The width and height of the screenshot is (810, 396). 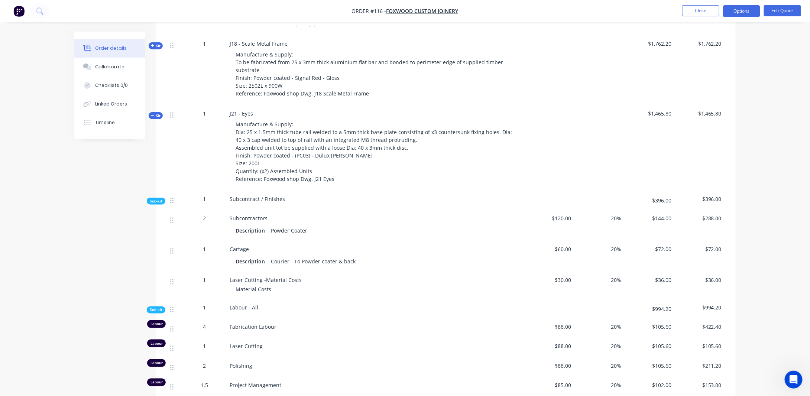 What do you see at coordinates (289, 230) in the screenshot?
I see `div: Powder Coater` at bounding box center [289, 230].